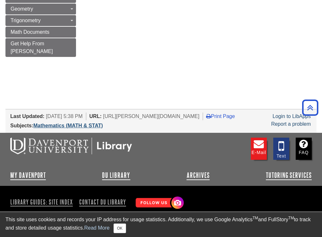  I want to click on a: Login to LibApps, so click(292, 116).